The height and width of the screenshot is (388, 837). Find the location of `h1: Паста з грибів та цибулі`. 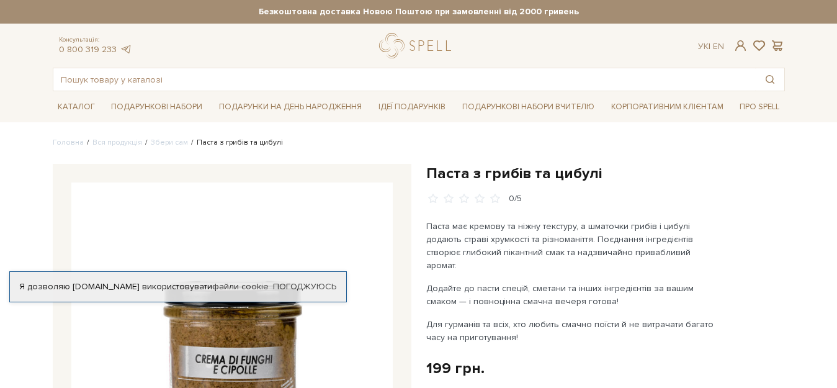

h1: Паста з грибів та цибулі is located at coordinates (606, 173).